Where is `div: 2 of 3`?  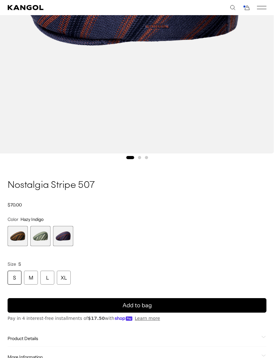 div: 2 of 3 is located at coordinates (40, 236).